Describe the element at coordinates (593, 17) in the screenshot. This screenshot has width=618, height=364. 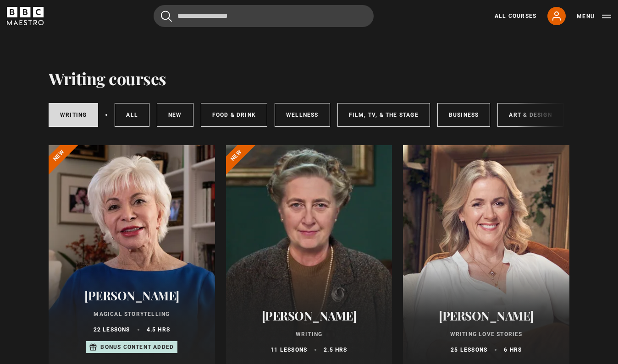
I see `button: Toggle navigation` at that location.